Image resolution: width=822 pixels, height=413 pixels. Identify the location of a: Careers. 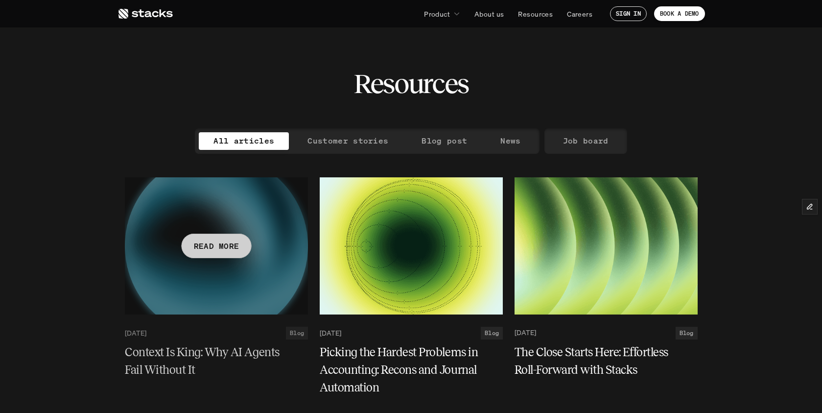
(580, 14).